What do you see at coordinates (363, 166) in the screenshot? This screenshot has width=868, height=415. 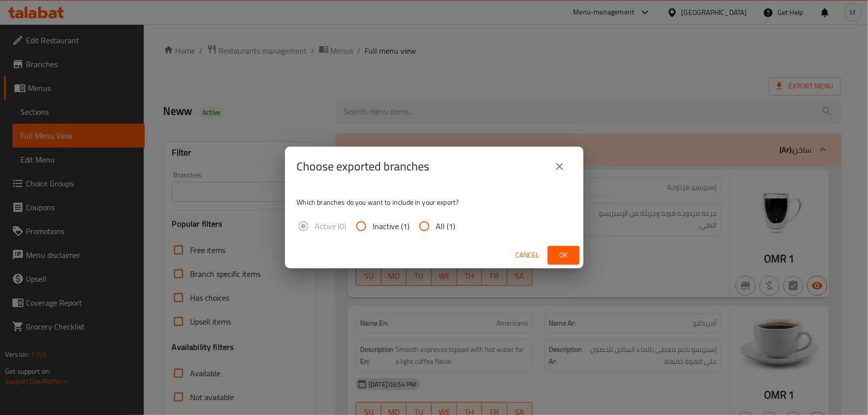 I see `h2: Choose exported branches` at bounding box center [363, 166].